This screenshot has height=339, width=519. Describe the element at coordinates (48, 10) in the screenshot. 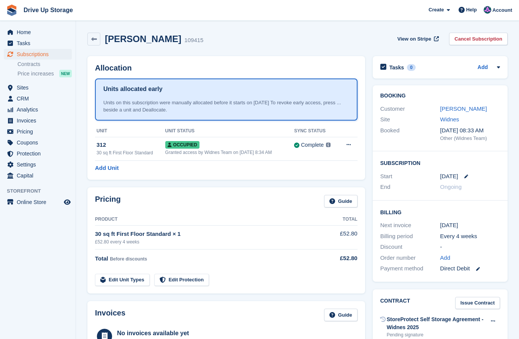

I see `a: Drive Up Storage` at that location.